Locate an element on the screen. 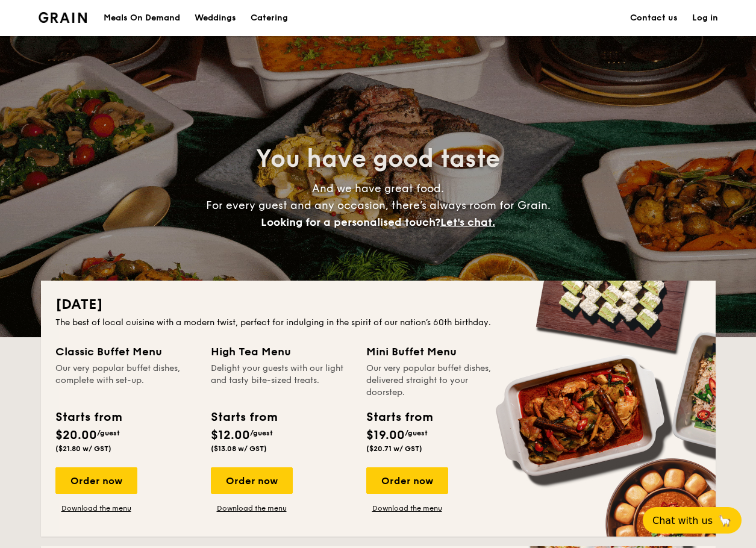 The height and width of the screenshot is (548, 756). div: High Tea Menu is located at coordinates (282, 351).